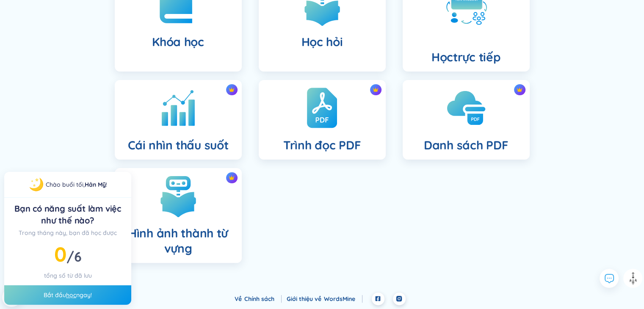 The width and height of the screenshot is (644, 309). Describe the element at coordinates (466, 145) in the screenshot. I see `font: Danh sách PDF` at that location.